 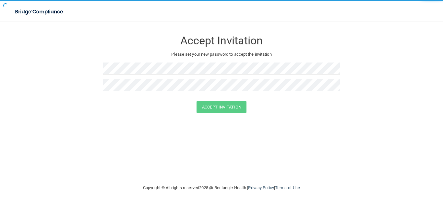 What do you see at coordinates (221, 41) in the screenshot?
I see `h3: Accept Invitation` at bounding box center [221, 41].